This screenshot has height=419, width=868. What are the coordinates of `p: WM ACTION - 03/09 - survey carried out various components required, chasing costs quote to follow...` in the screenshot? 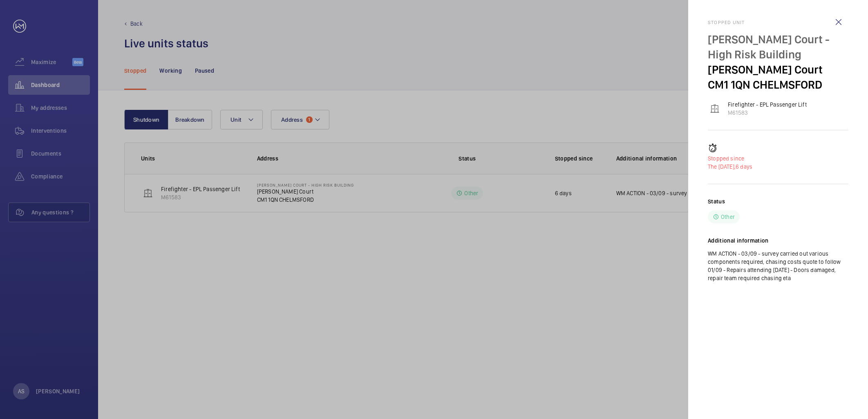 It's located at (778, 266).